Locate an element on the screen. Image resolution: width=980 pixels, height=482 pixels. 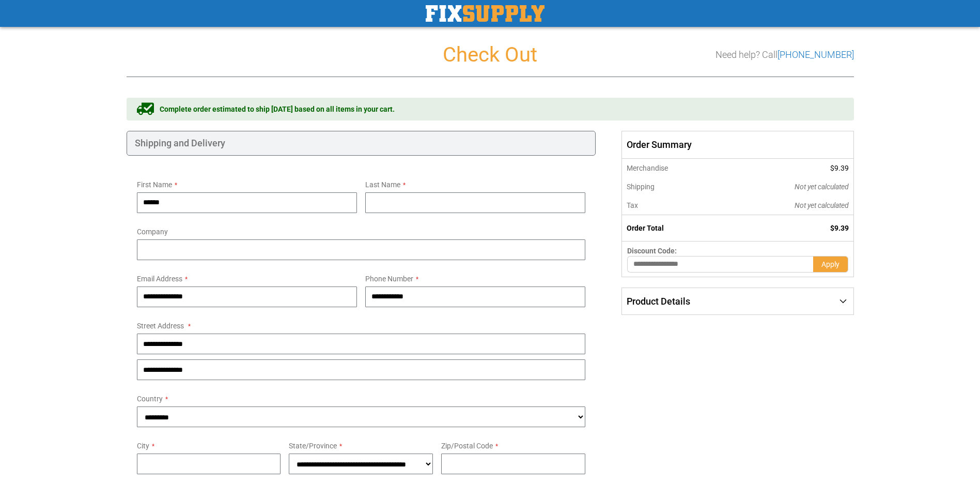
span: Last Name is located at coordinates (383, 184).